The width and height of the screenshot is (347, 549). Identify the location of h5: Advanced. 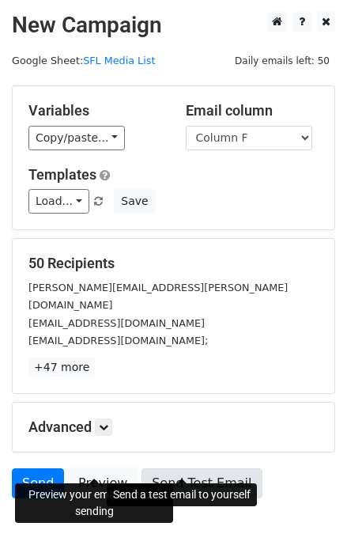
(173, 427).